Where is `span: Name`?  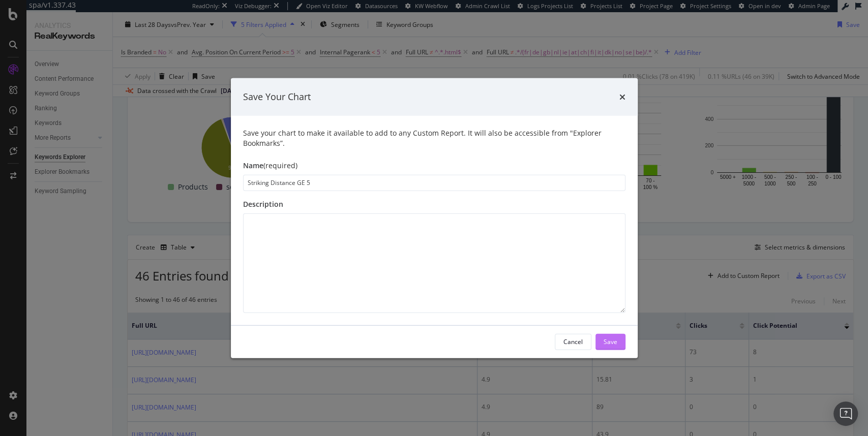 span: Name is located at coordinates (253, 165).